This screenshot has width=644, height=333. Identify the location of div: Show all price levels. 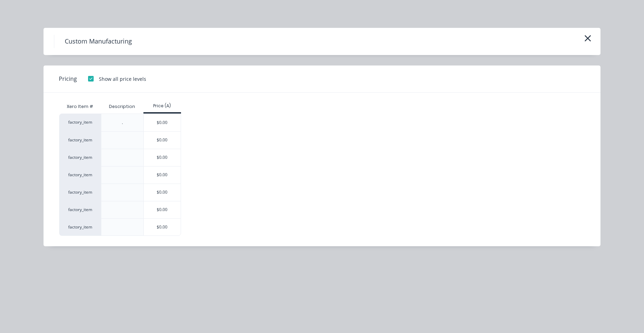
(122, 79).